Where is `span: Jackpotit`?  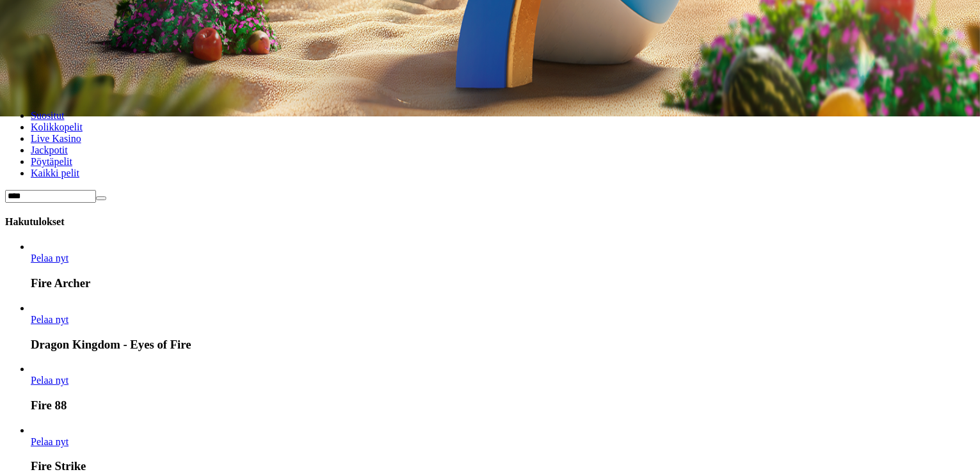 span: Jackpotit is located at coordinates (49, 150).